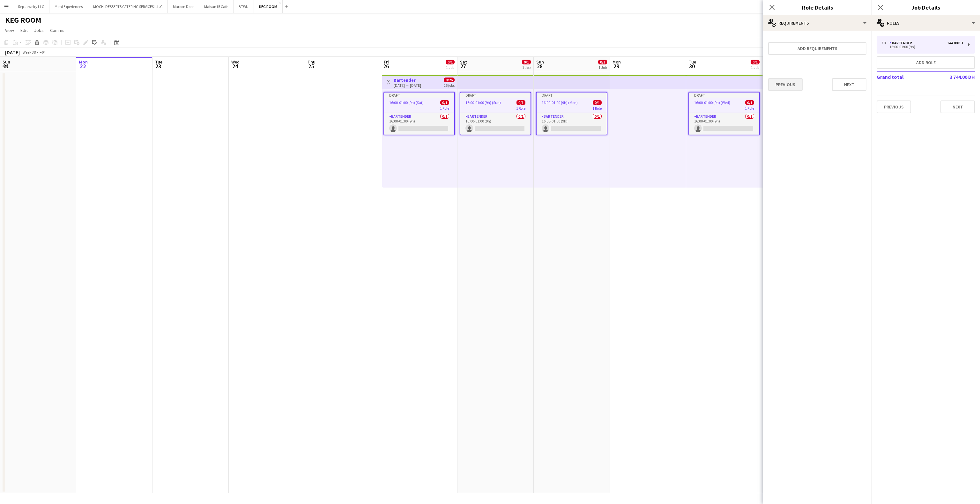  What do you see at coordinates (10, 30) in the screenshot?
I see `span: View` at bounding box center [10, 30].